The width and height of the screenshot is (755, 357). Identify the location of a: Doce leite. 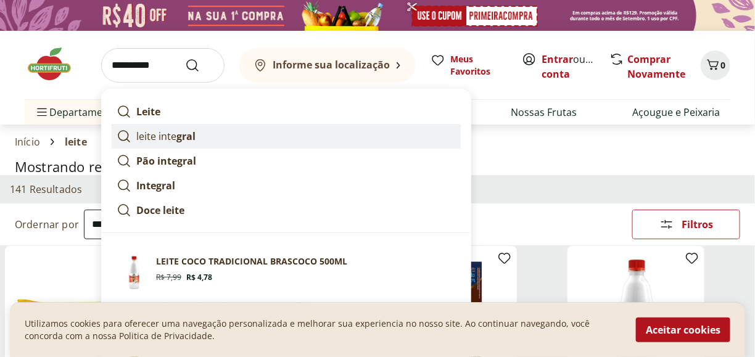
(286, 210).